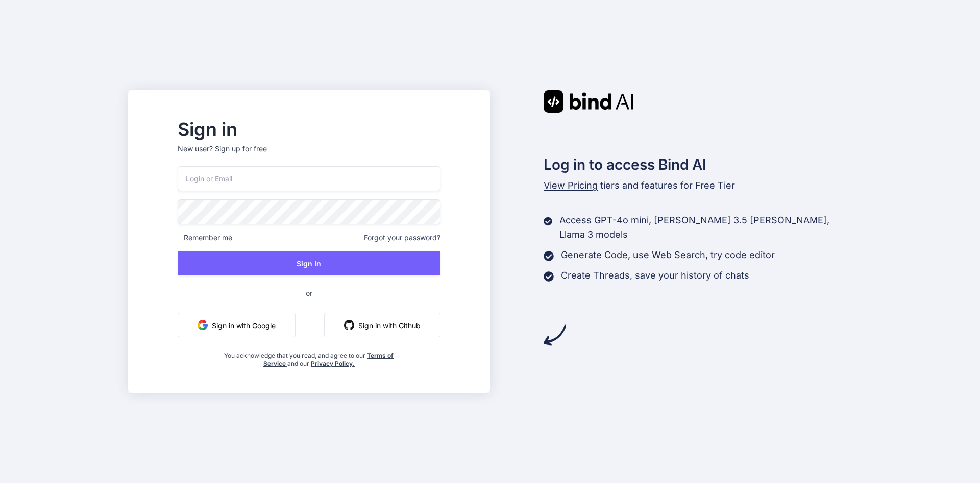  What do you see at coordinates (333, 363) in the screenshot?
I see `a: Privacy Policy.` at bounding box center [333, 363].